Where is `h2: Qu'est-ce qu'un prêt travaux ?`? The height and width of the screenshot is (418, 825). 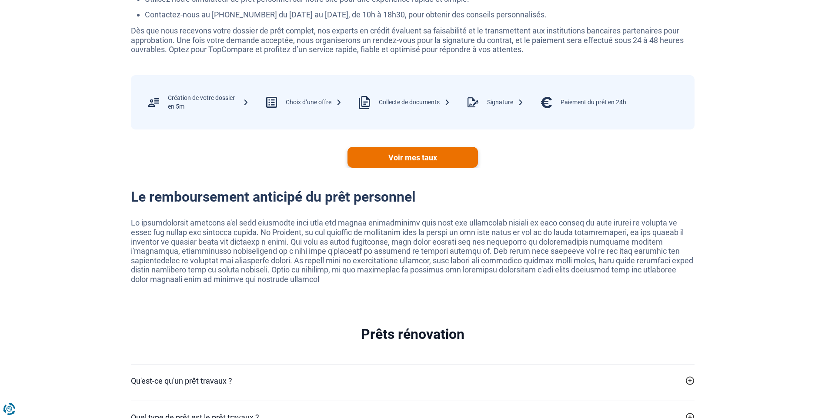
h2: Qu'est-ce qu'un prêt travaux ? is located at coordinates (181, 381).